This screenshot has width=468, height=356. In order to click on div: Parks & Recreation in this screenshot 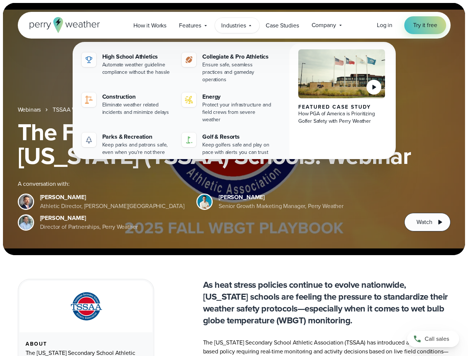, I will do `click(137, 137)`.